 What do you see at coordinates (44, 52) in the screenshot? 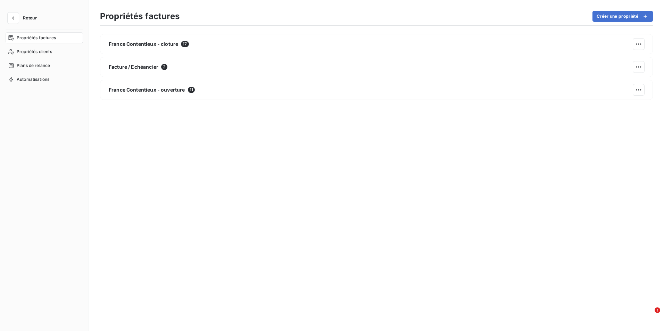
I see `a: Propriétés clients` at bounding box center [44, 52].